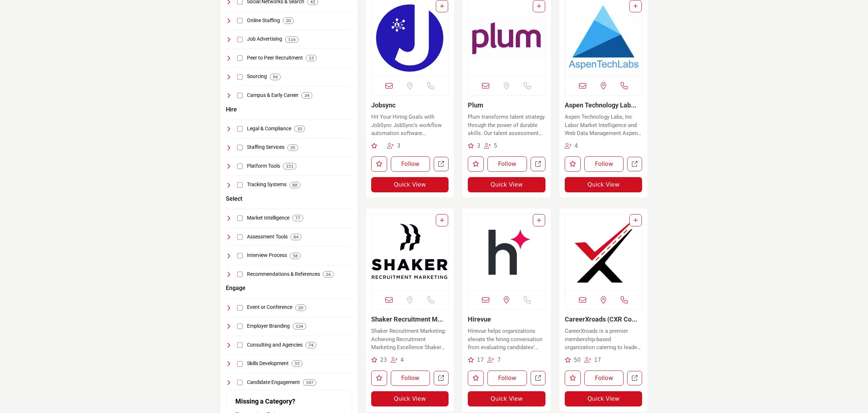 The height and width of the screenshot is (413, 868). Describe the element at coordinates (231, 109) in the screenshot. I see `button: Hire` at that location.